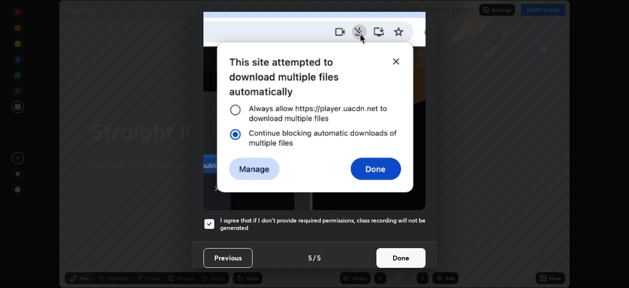 This screenshot has height=288, width=629. What do you see at coordinates (323, 224) in the screenshot?
I see `h5: I agree that if I don't provide required permissions, class recording will not be generated` at bounding box center [323, 224].